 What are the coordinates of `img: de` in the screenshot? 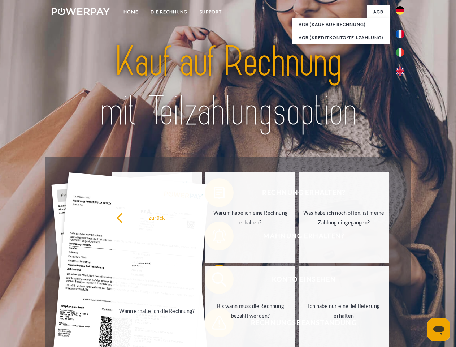 It's located at (400, 10).